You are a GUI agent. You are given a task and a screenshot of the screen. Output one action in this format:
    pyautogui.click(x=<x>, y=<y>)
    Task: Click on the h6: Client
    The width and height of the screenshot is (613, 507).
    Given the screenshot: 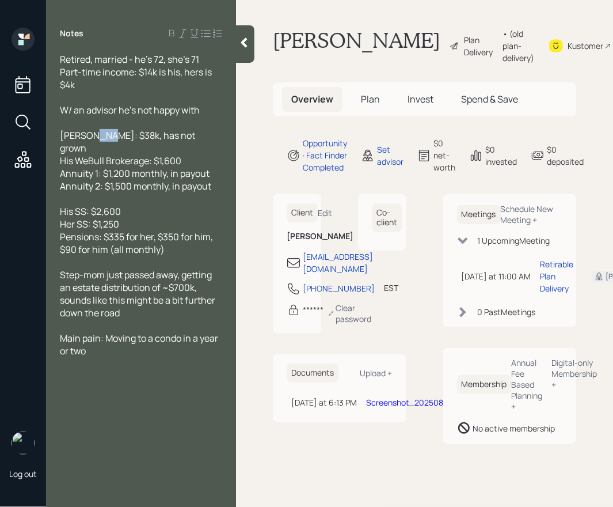 What is the action you would take?
    pyautogui.click(x=302, y=212)
    